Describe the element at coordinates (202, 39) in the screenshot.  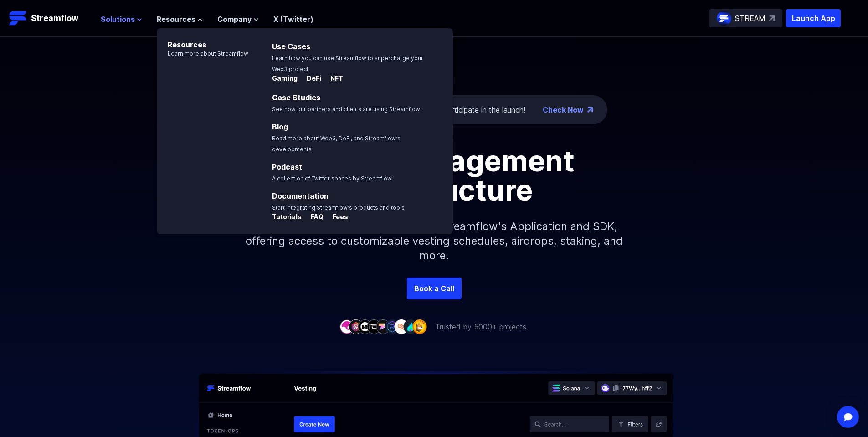
I see `p: Resources` at that location.